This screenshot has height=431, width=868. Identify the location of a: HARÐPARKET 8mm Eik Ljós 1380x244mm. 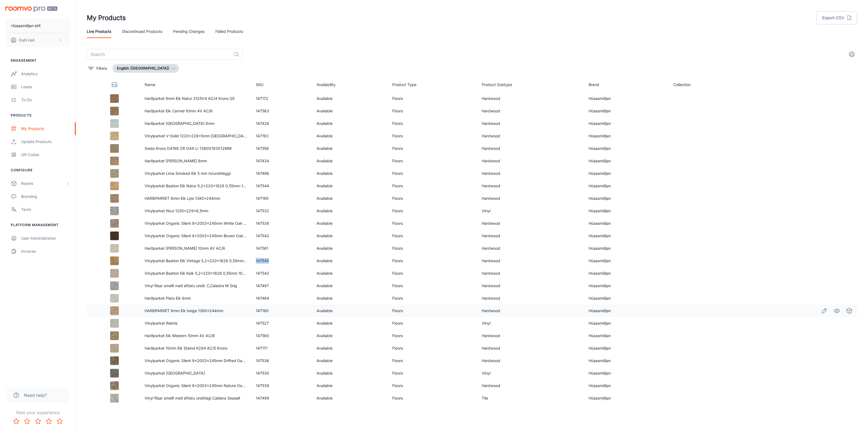
(182, 198).